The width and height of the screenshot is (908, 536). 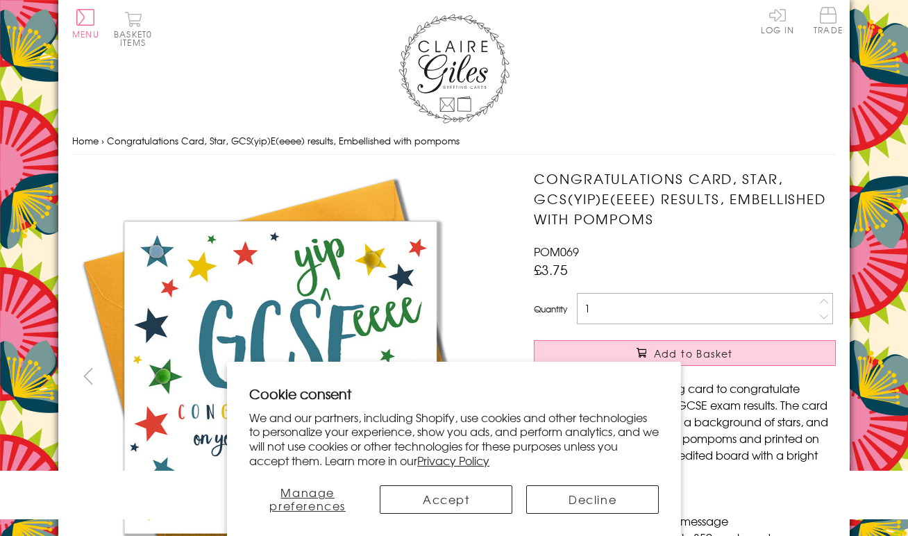 What do you see at coordinates (88, 376) in the screenshot?
I see `button: prev` at bounding box center [88, 376].